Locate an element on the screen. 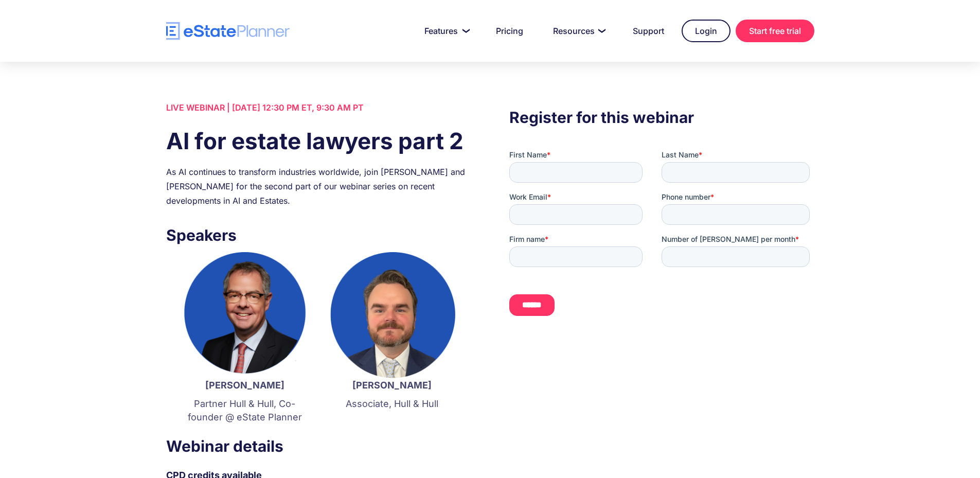  a: Login is located at coordinates (706, 31).